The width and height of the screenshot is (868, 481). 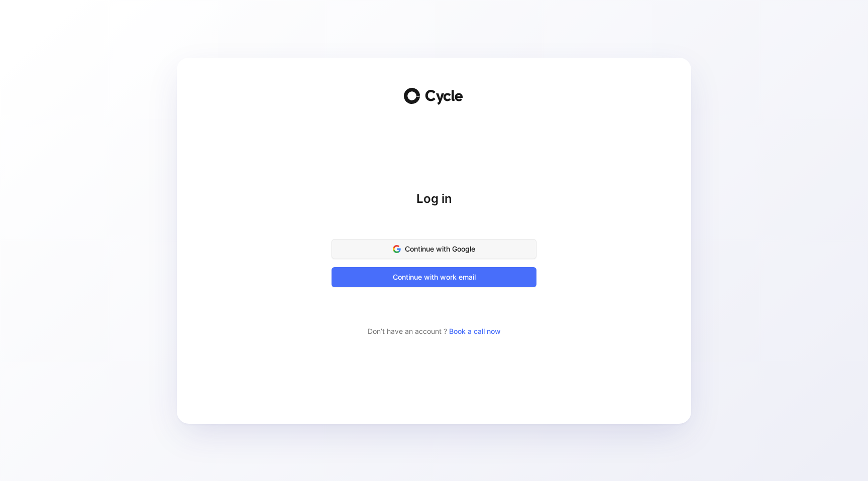 I want to click on a: Book a call now, so click(x=475, y=331).